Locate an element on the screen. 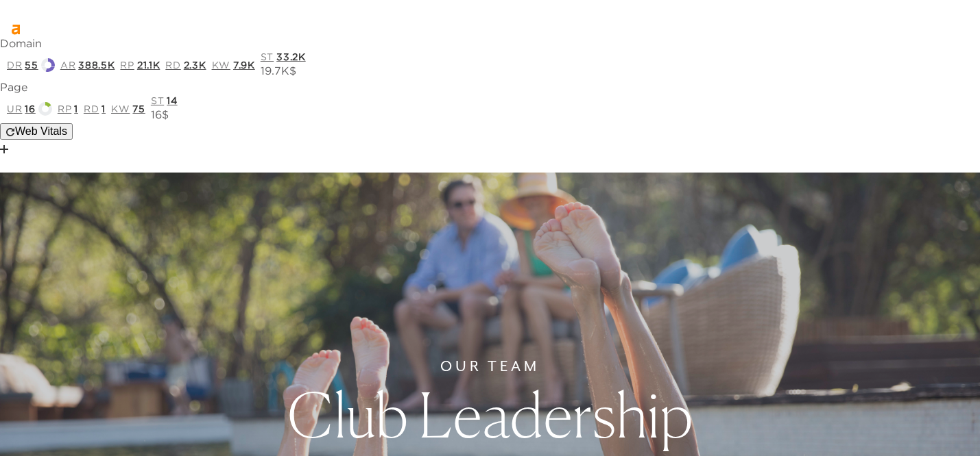 The height and width of the screenshot is (456, 980). a: kw75 is located at coordinates (129, 109).